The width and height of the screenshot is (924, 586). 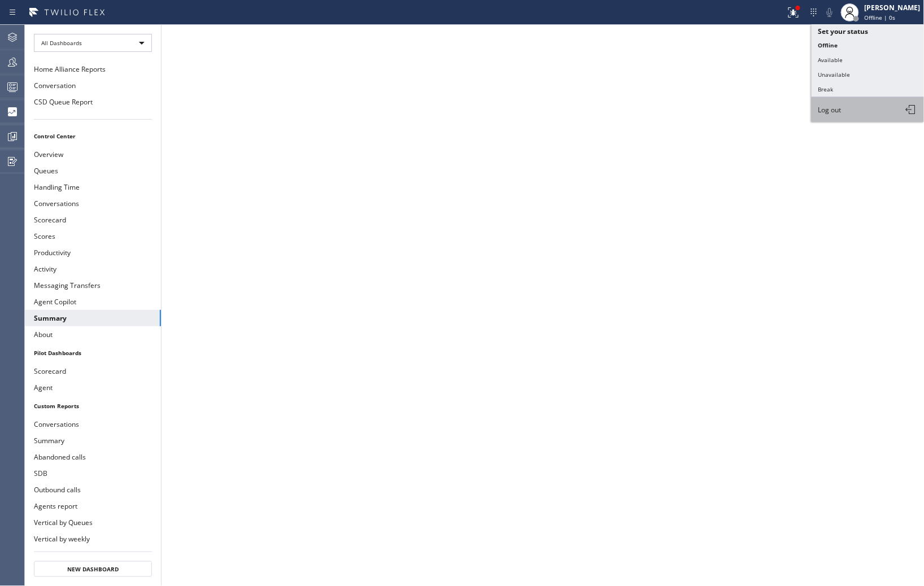 What do you see at coordinates (92, 473) in the screenshot?
I see `button: SDB` at bounding box center [92, 473].